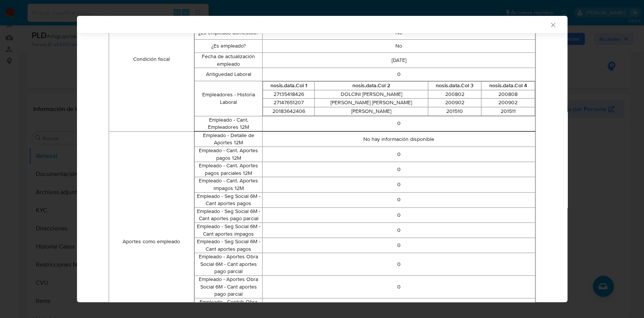  Describe the element at coordinates (228, 215) in the screenshot. I see `td: Empleado - Seg Social 6M - Cant aportes pago parcial` at that location.